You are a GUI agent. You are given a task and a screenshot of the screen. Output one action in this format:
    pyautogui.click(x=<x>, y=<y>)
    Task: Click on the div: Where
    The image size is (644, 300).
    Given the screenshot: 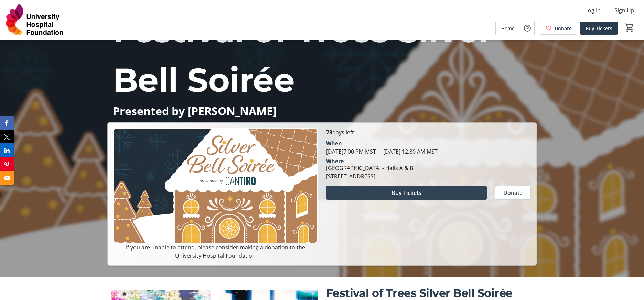 What is the action you would take?
    pyautogui.click(x=334, y=161)
    